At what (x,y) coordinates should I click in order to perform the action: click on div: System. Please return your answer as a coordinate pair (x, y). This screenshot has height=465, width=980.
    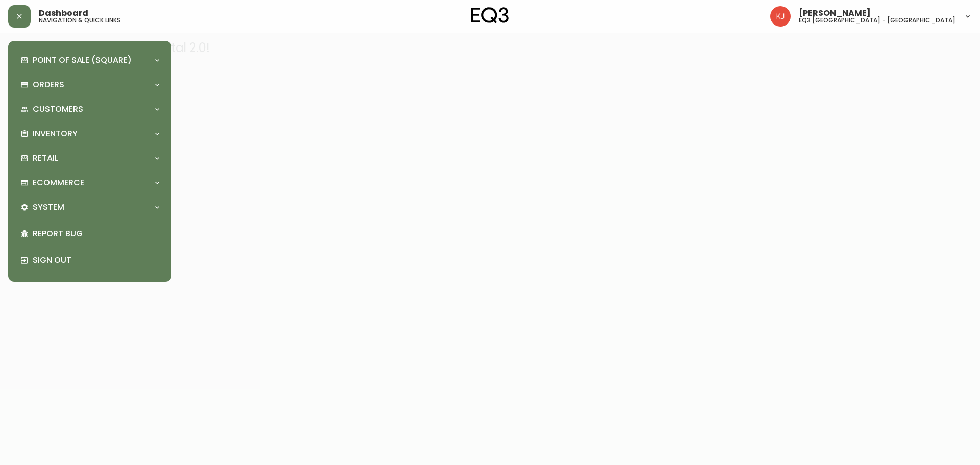
    Looking at the image, I should click on (90, 208).